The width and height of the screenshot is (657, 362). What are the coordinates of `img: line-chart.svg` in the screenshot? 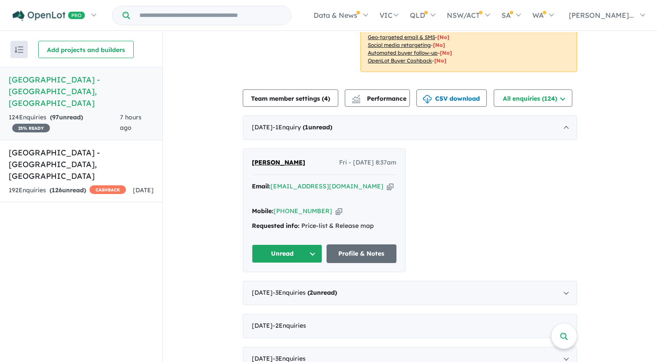 It's located at (356, 97).